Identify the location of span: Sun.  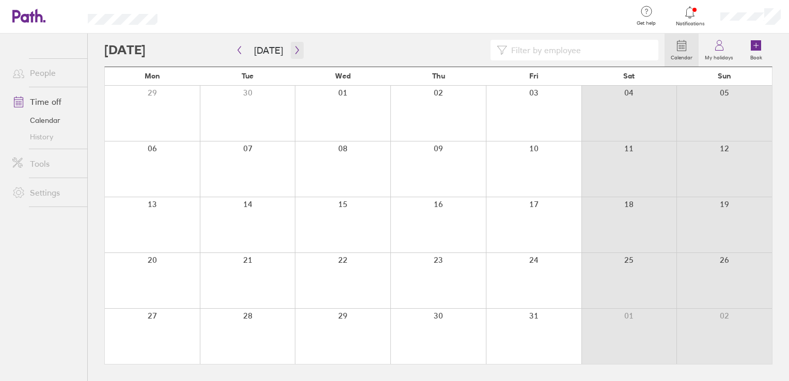
(725, 76).